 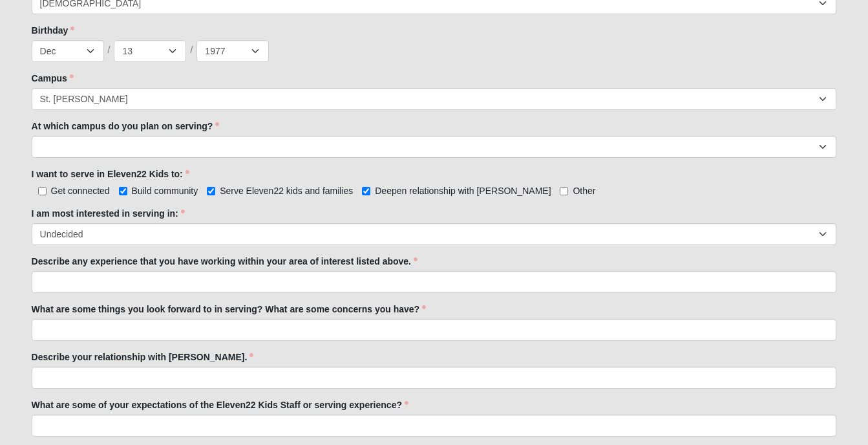 I want to click on span: Other, so click(x=584, y=191).